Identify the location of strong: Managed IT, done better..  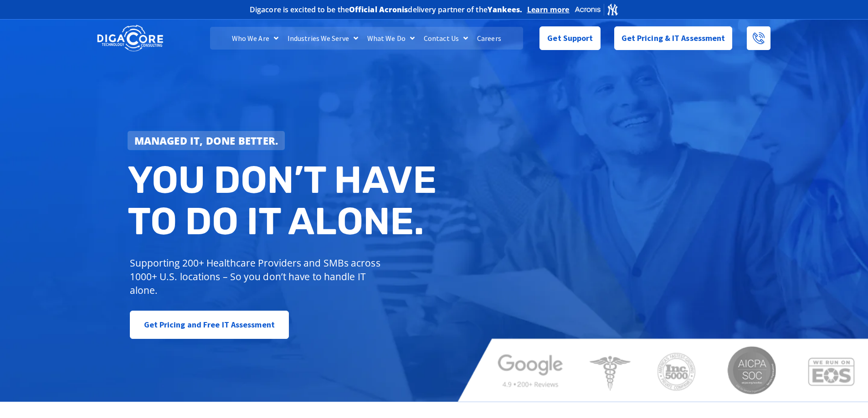
(206, 141).